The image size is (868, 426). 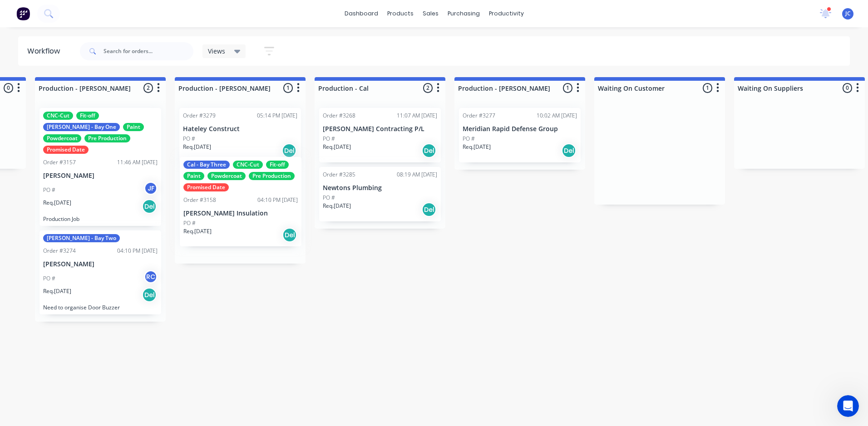 What do you see at coordinates (216, 51) in the screenshot?
I see `span: Views` at bounding box center [216, 51].